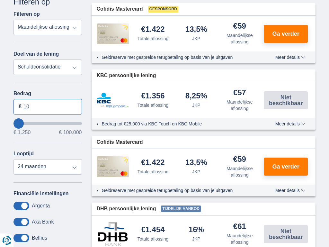 Image resolution: width=329 pixels, height=247 pixels. What do you see at coordinates (239, 226) in the screenshot?
I see `div: €61` at bounding box center [239, 226].